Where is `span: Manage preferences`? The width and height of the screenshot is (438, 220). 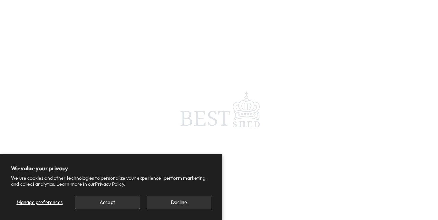 span: Manage preferences is located at coordinates (40, 202).